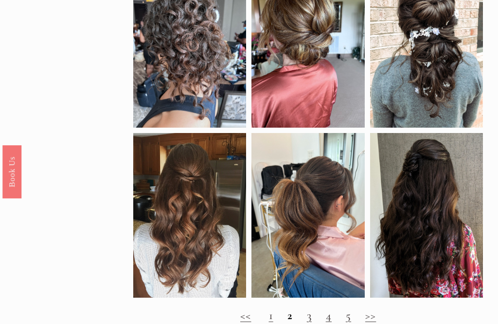 The image size is (498, 324). I want to click on strong: 2, so click(290, 315).